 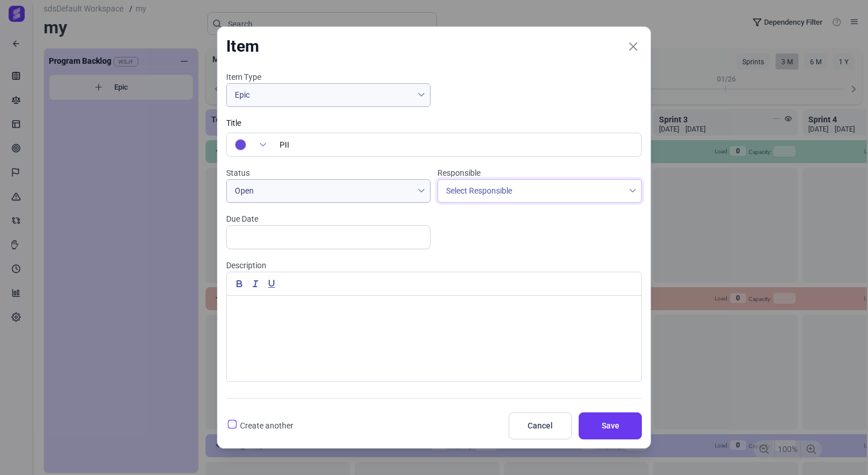 What do you see at coordinates (840, 448) in the screenshot?
I see `div: Chat Widget` at bounding box center [840, 448].